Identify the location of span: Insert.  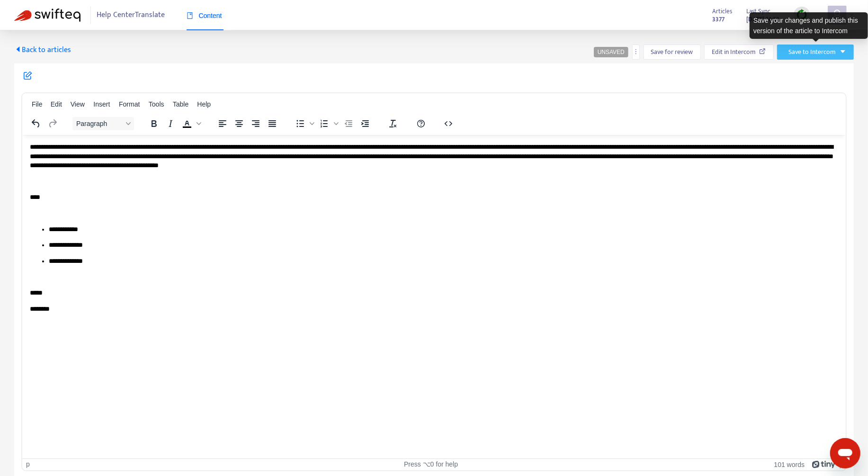
(101, 104).